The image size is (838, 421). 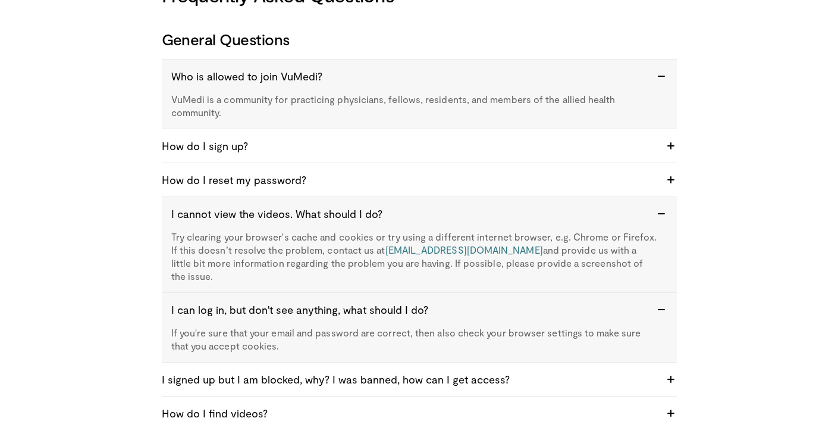 What do you see at coordinates (411, 379) in the screenshot?
I see `h4: I signed up but I am blocked, why? I was banned, how can I get access?` at bounding box center [411, 379].